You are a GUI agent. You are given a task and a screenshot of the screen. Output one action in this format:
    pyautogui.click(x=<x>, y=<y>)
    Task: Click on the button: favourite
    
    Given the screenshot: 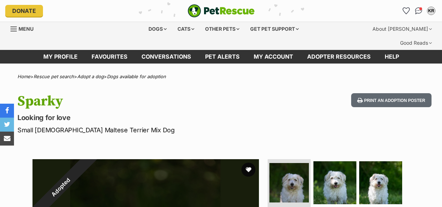 What is the action you would take?
    pyautogui.click(x=248, y=170)
    